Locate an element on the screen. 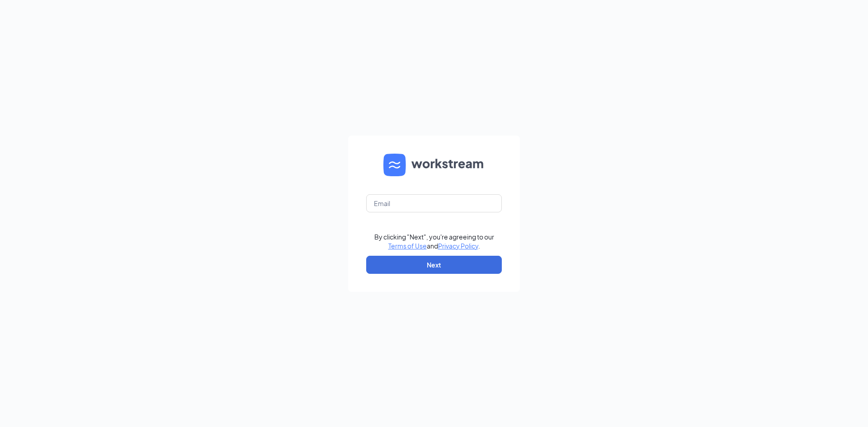  div: By clicking "Next", you're agreeing to our and . is located at coordinates (434, 241).